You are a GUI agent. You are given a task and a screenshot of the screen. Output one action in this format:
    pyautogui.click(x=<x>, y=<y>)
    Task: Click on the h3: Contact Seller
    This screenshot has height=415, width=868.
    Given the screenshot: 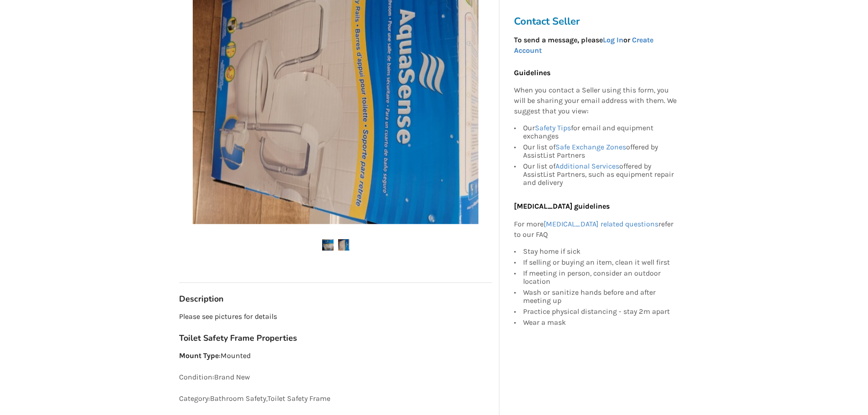 What is the action you would take?
    pyautogui.click(x=598, y=22)
    